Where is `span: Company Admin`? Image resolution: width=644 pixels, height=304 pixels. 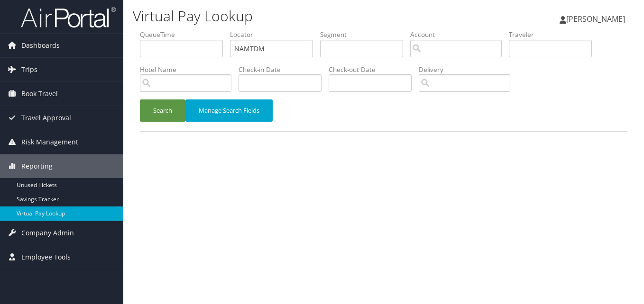 span: Company Admin is located at coordinates (47, 233).